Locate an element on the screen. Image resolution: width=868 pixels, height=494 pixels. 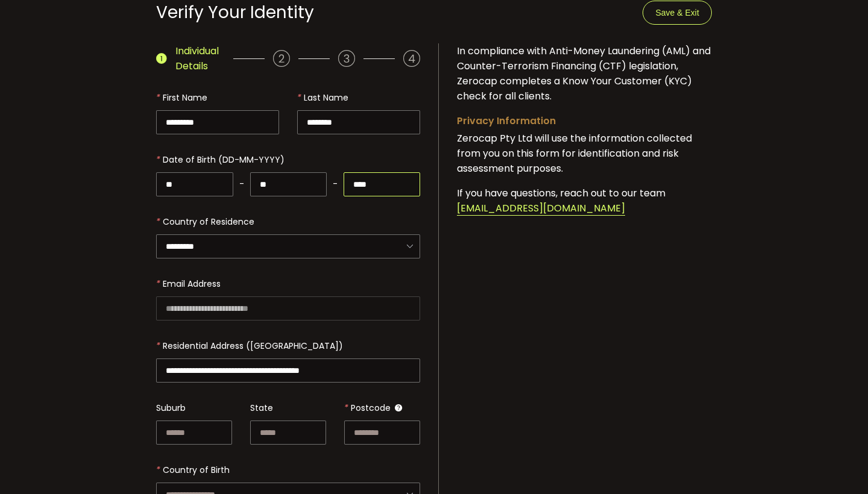
span: Verify Your Identity is located at coordinates (235, 12).